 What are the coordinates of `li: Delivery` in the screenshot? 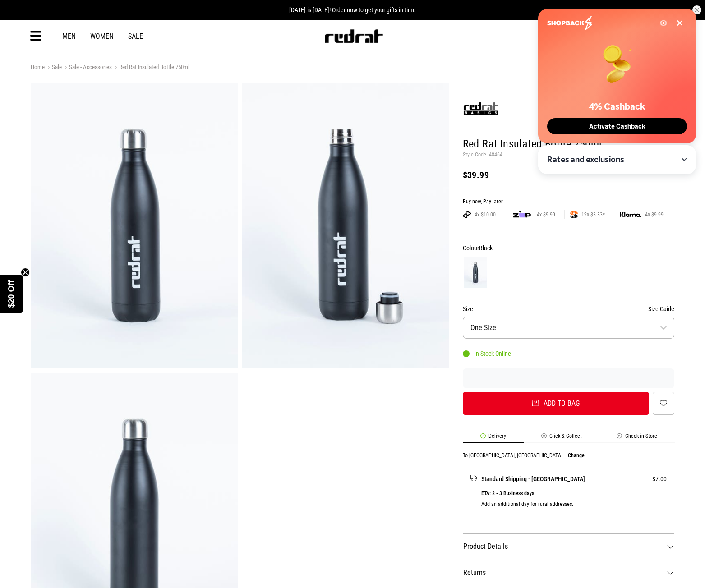 It's located at (493, 438).